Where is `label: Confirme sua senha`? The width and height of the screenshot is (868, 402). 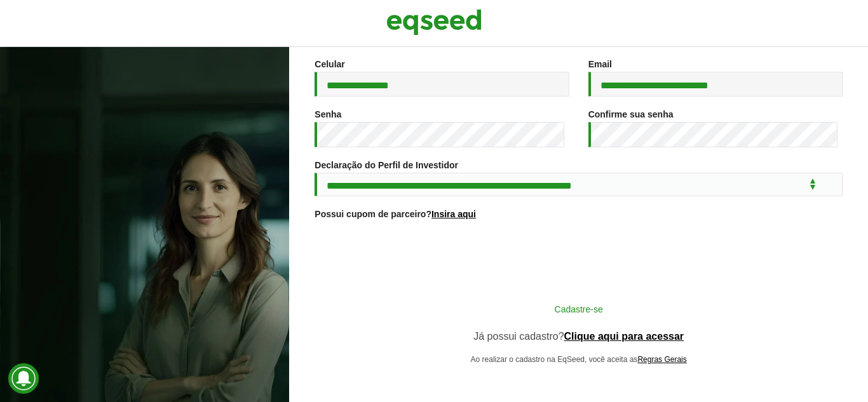
label: Confirme sua senha is located at coordinates (631, 115).